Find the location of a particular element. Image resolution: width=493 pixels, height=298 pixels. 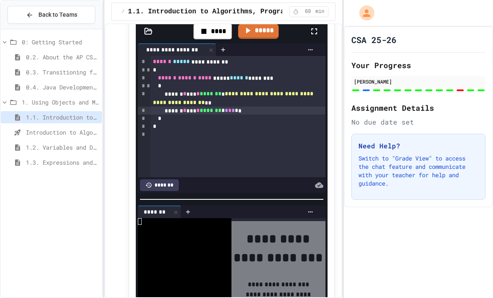

span: 0.2. About the AP CSA Exam is located at coordinates (62, 57).